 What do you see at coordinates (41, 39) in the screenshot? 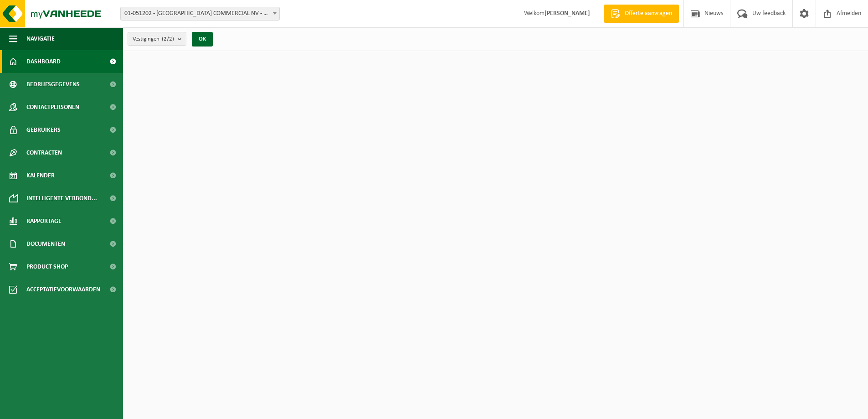
I see `span: Navigatie` at bounding box center [41, 39].